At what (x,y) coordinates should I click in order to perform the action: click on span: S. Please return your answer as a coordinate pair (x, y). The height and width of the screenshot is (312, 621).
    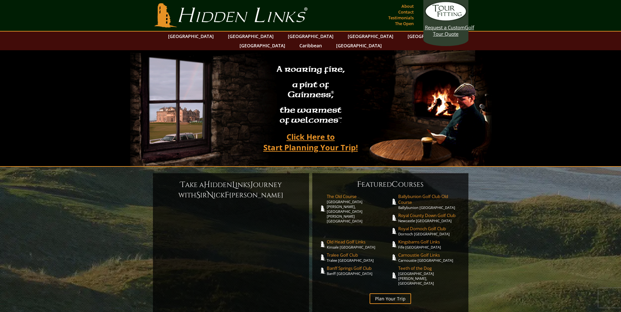
    Looking at the image, I should click on (198, 195).